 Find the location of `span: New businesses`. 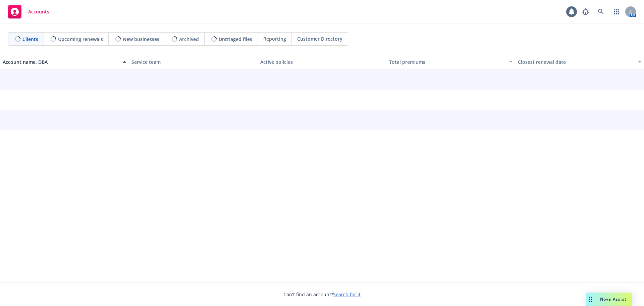

span: New businesses is located at coordinates (141, 39).